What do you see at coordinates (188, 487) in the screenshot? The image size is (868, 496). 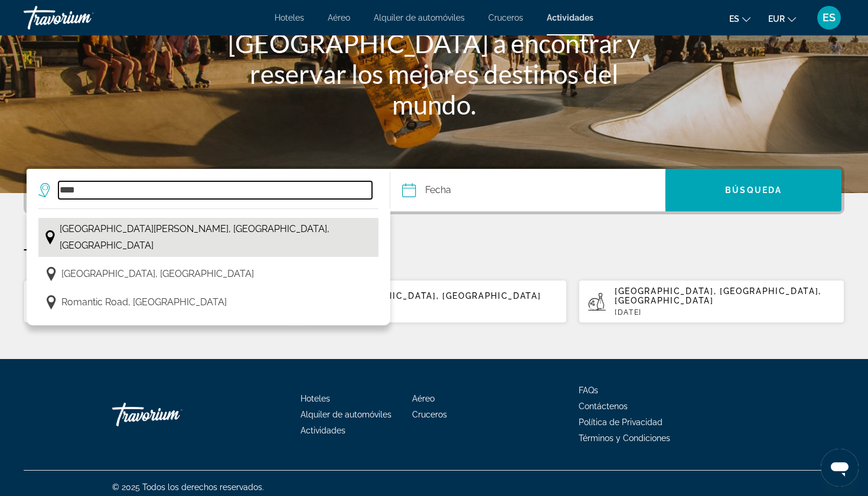 I see `span: © 2025 Todos los derechos reservados.` at bounding box center [188, 487].